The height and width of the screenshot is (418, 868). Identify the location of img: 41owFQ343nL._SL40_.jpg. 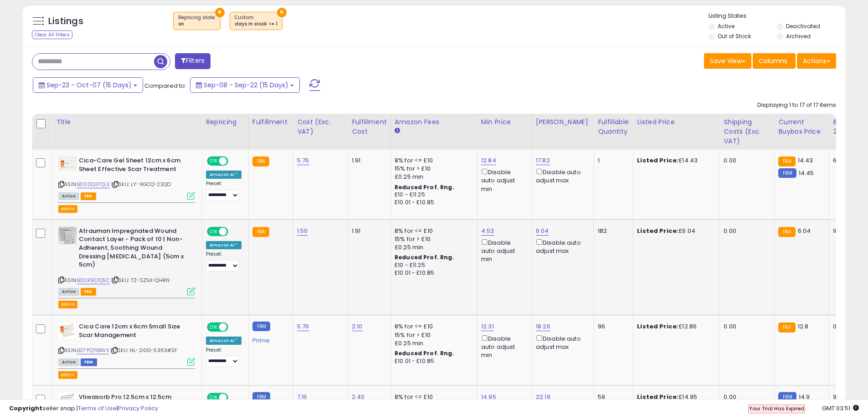
(68, 236).